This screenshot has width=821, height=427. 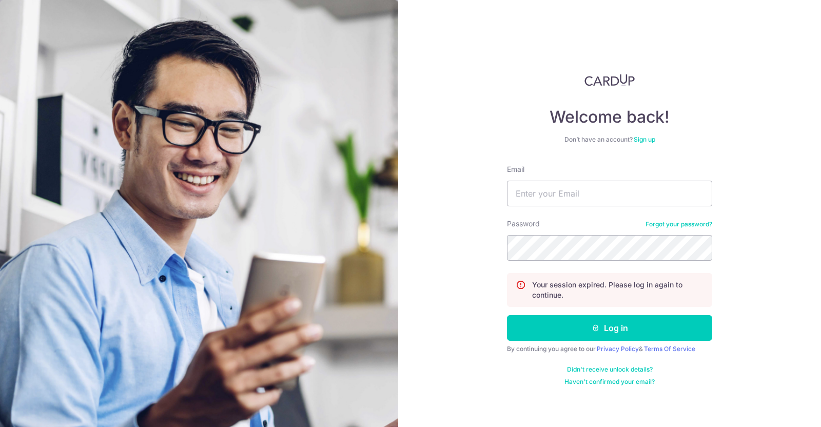 I want to click on a: Forgot your password?, so click(x=679, y=224).